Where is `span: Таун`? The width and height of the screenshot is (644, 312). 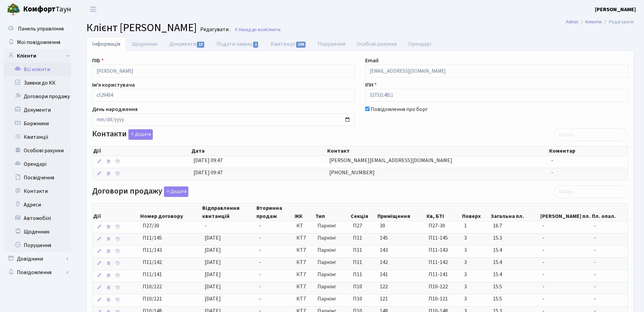 span: Таун is located at coordinates (47, 10).